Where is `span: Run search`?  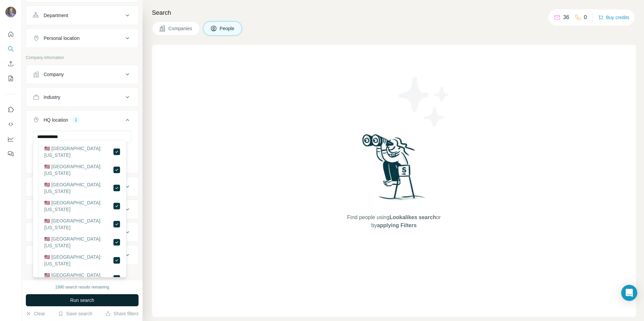 span: Run search is located at coordinates (82, 300).